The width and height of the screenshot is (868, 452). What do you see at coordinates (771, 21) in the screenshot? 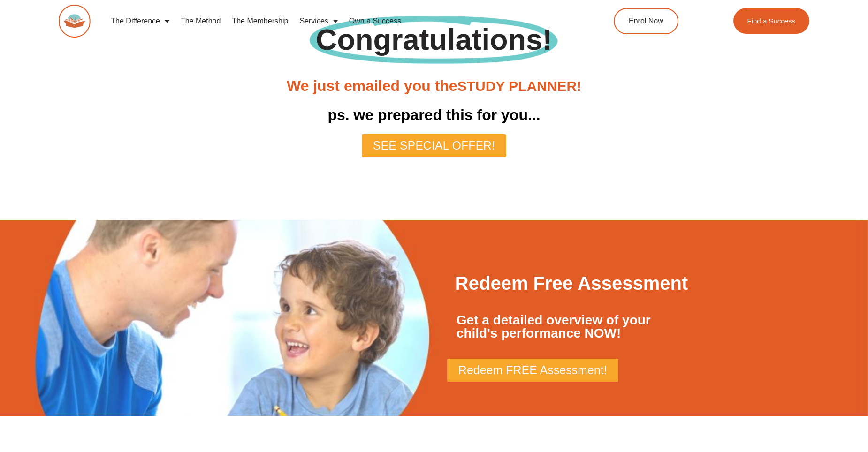
I see `span: Find a Success` at bounding box center [771, 21].